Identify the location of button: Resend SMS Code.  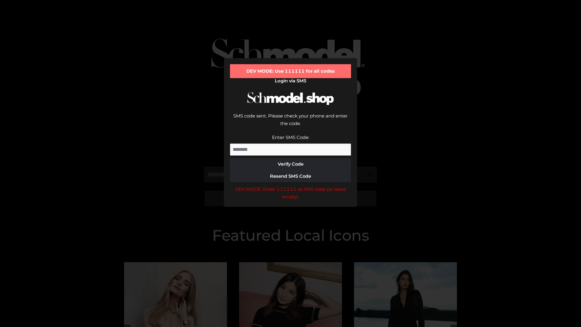
(290, 176).